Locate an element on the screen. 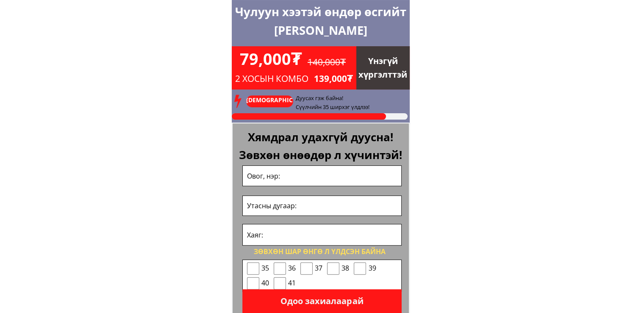 The width and height of the screenshot is (641, 313). h3: Дуусах гэж байна! Сүүлчийн 35 ширхэг үлдлээ! is located at coordinates (383, 103).